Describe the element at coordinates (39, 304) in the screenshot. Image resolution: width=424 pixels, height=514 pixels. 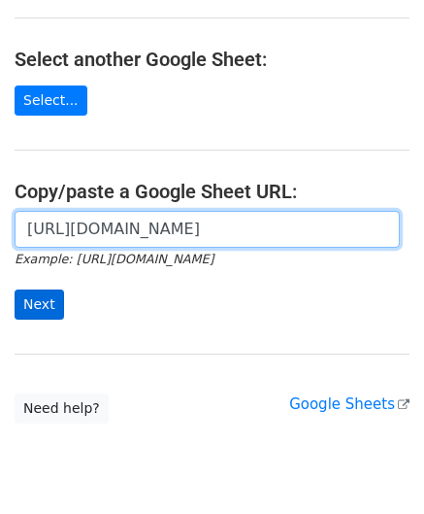
I see `input: Next` at that location.